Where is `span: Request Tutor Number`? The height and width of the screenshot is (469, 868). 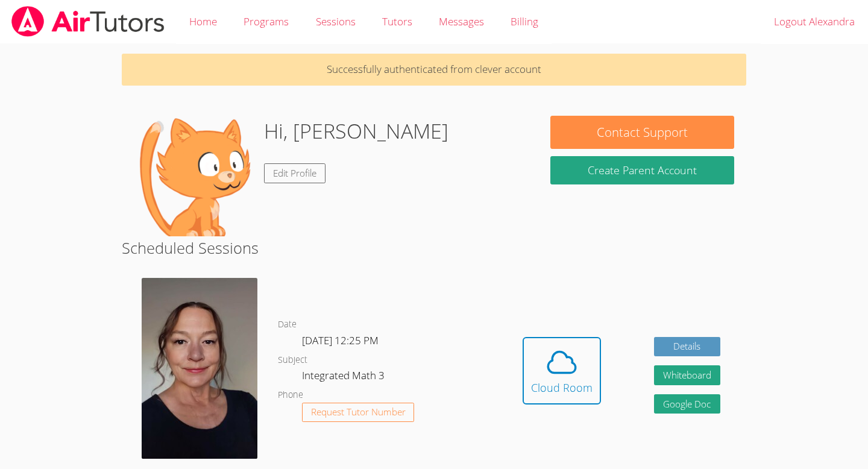 span: Request Tutor Number is located at coordinates (358, 412).